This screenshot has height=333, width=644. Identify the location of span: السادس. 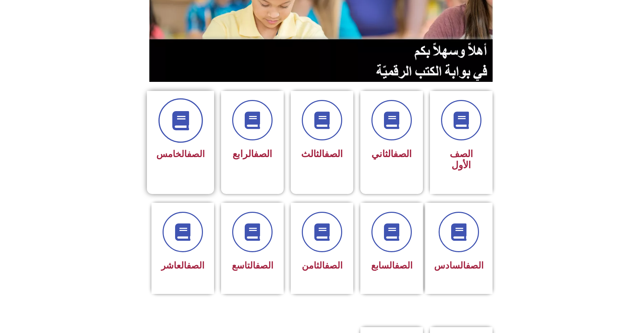
(459, 266).